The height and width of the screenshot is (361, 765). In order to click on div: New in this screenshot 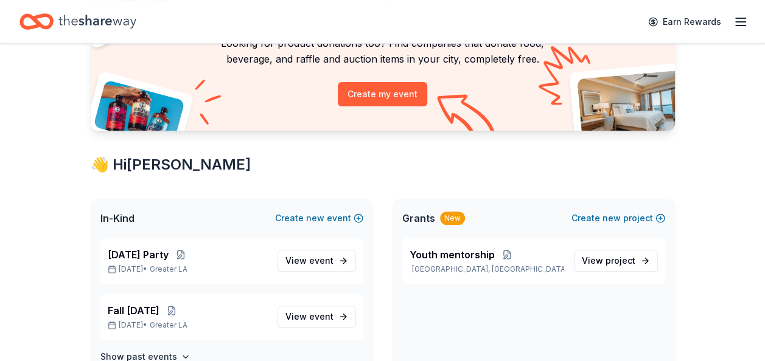, I will do `click(452, 218)`.